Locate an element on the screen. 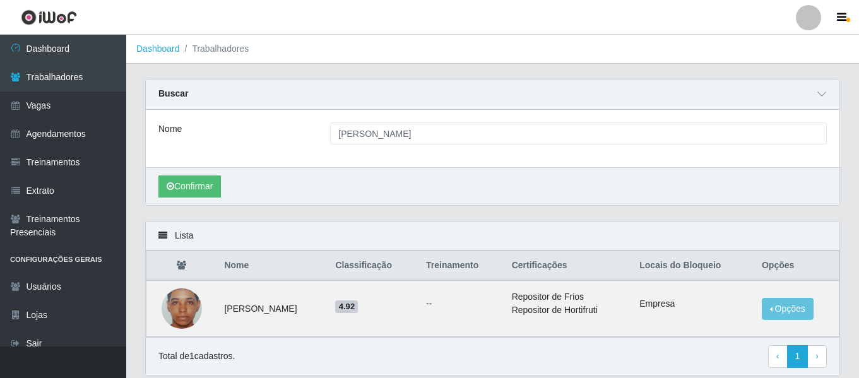 The width and height of the screenshot is (859, 378). span: 4.92 is located at coordinates (347, 307).